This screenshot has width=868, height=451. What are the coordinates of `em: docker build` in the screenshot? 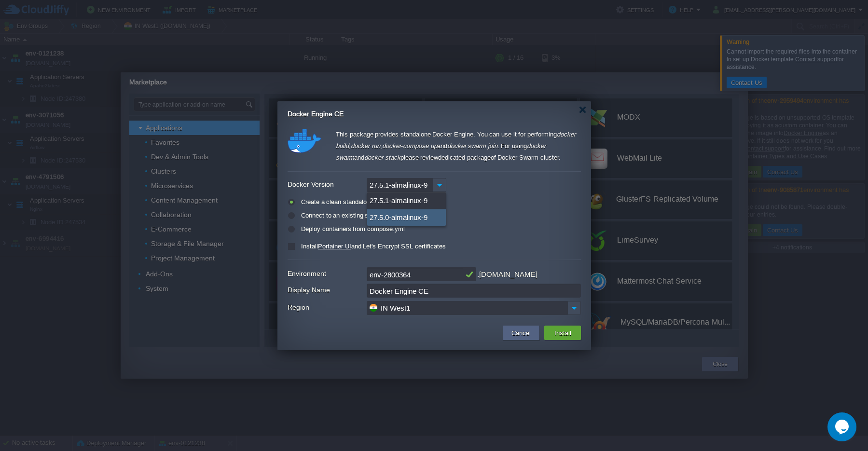 It's located at (455, 140).